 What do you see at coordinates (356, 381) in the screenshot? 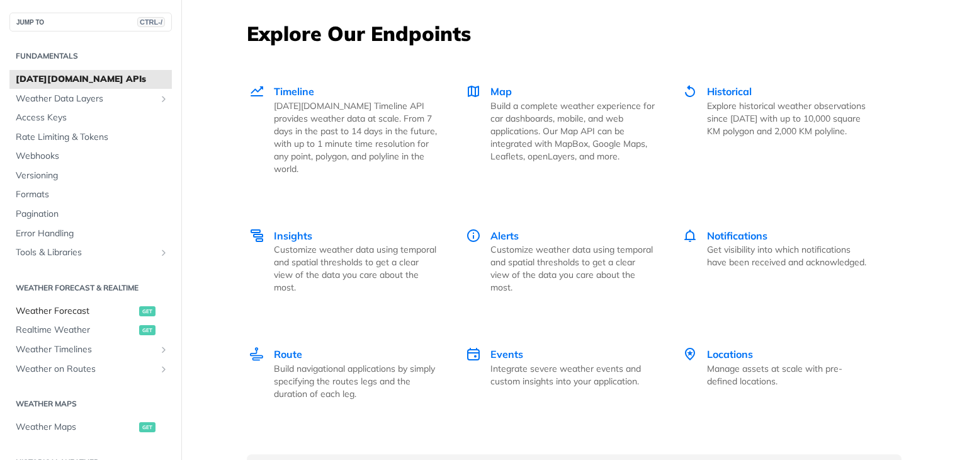
I see `p: Build navigational applications by simply specifying the routes legs and the duration of each leg.` at bounding box center [356, 381].